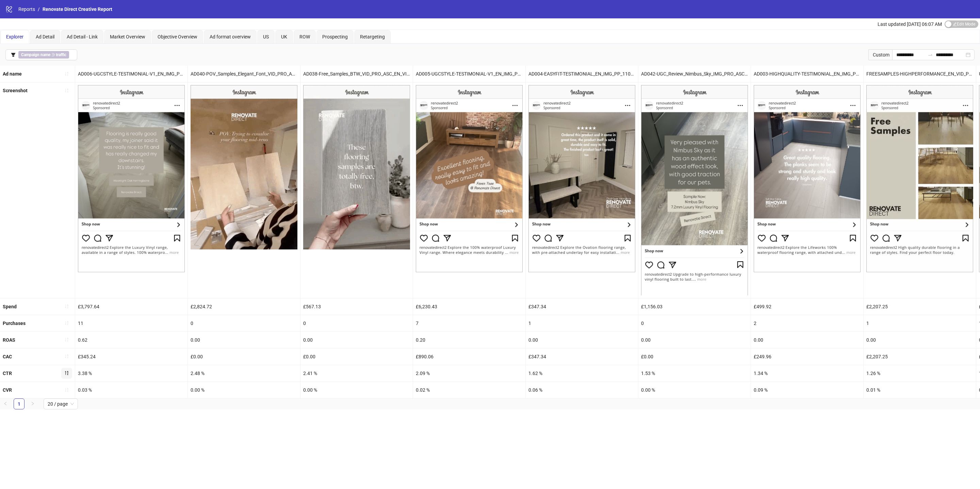 The image size is (980, 489). I want to click on b: CAC, so click(7, 357).